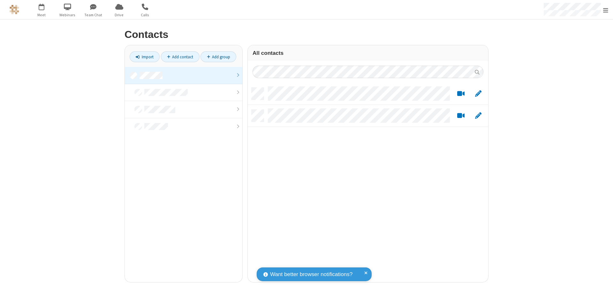 This screenshot has height=292, width=613. What do you see at coordinates (218, 57) in the screenshot?
I see `a: Add group` at bounding box center [218, 57].